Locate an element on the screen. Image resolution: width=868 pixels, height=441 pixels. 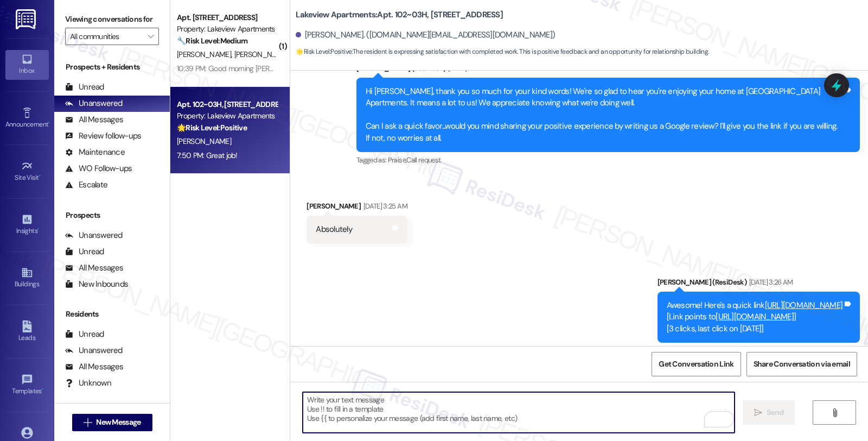
div: Prospects is located at coordinates (111, 215).